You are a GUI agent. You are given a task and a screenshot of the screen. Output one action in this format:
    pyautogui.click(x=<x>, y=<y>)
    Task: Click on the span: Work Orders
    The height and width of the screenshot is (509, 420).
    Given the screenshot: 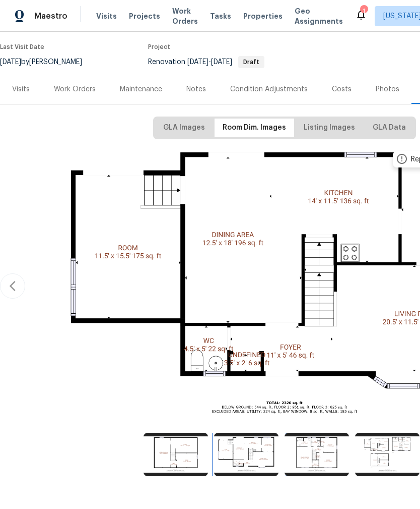 What is the action you would take?
    pyautogui.click(x=185, y=16)
    